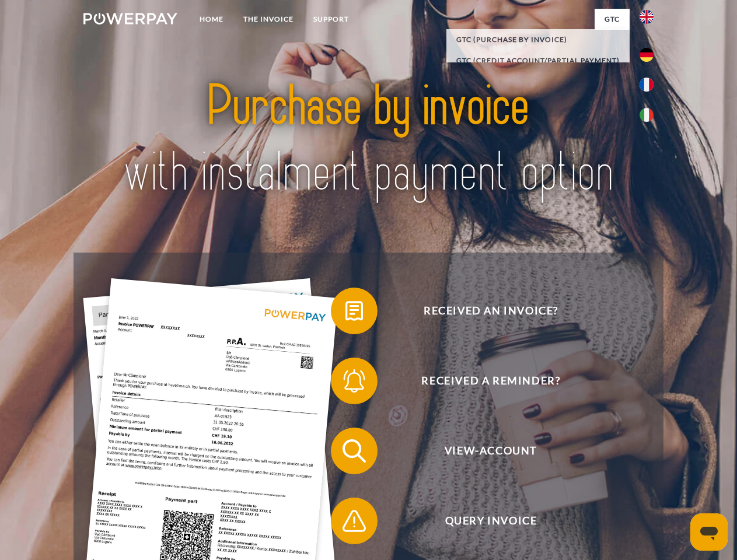 The width and height of the screenshot is (737, 560). Describe the element at coordinates (646, 55) in the screenshot. I see `img: de` at that location.